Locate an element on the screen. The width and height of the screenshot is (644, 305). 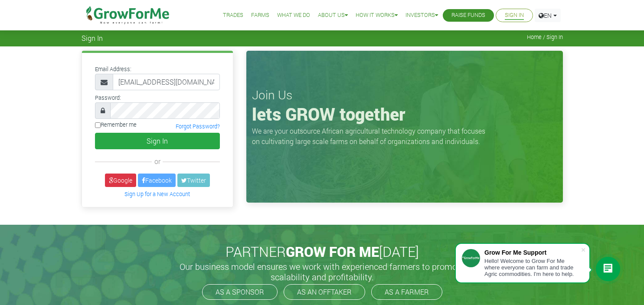
h5: Our business model ensures we work with experienced farmers to promote scalability and profitabil... is located at coordinates (322, 271).